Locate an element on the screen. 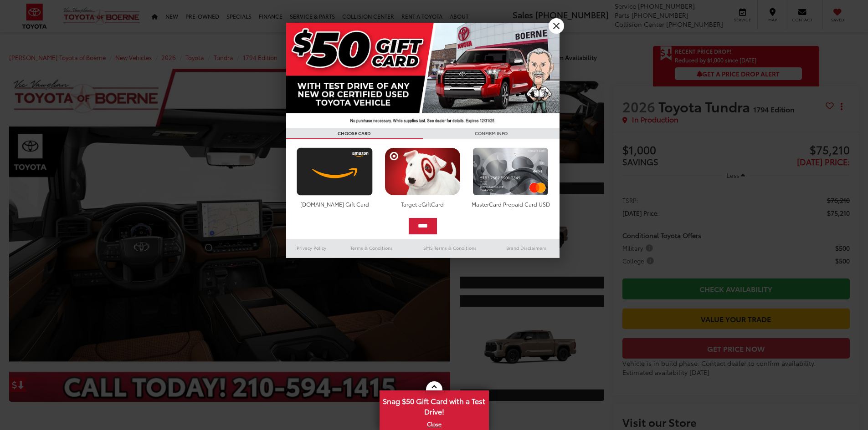 This screenshot has width=868, height=430. a: Brand Disclaimers is located at coordinates (526, 248).